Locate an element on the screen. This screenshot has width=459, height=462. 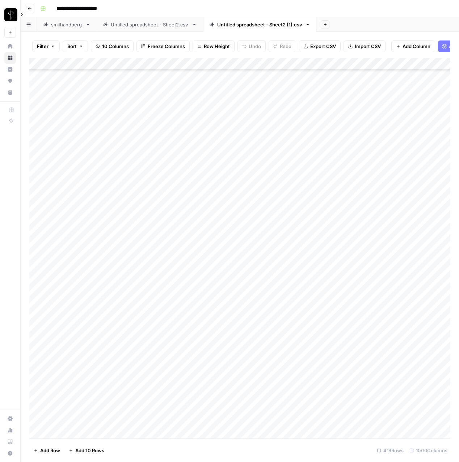
img: LP Production Workloads Logo is located at coordinates (11, 15).